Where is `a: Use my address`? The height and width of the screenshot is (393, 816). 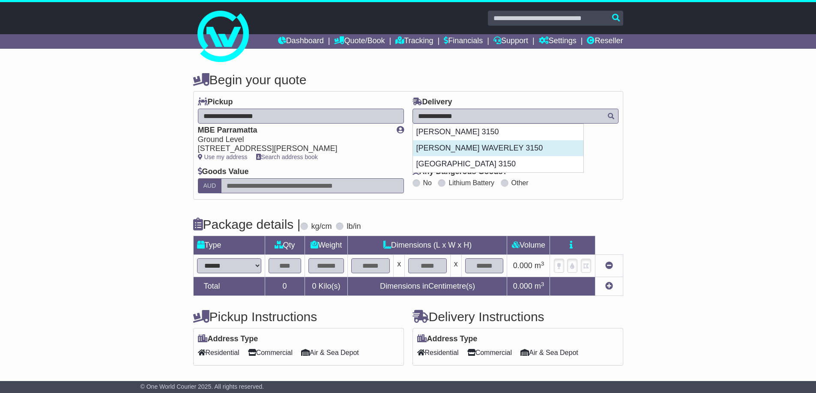
a: Use my address is located at coordinates (223, 157).